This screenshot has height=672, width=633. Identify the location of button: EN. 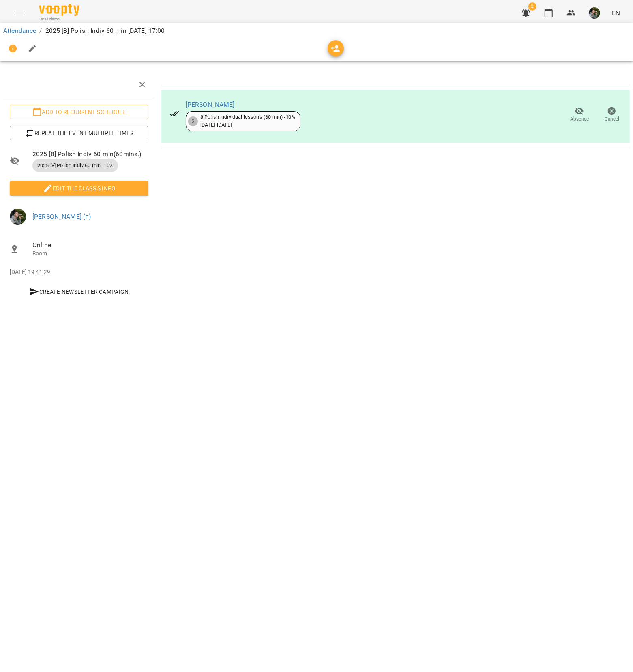
(616, 12).